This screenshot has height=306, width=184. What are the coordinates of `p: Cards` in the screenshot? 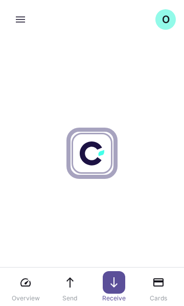 It's located at (159, 298).